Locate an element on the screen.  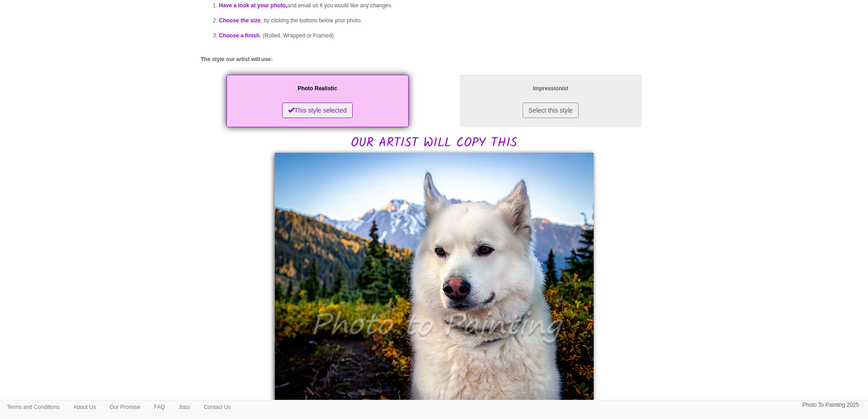
img: Richard, please would you: is located at coordinates (434, 277).